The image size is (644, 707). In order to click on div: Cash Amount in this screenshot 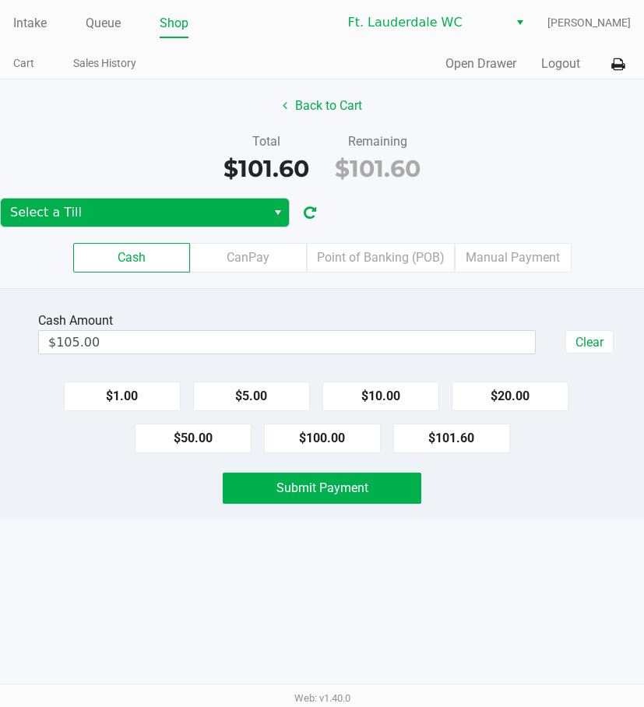, I will do `click(79, 321)`.